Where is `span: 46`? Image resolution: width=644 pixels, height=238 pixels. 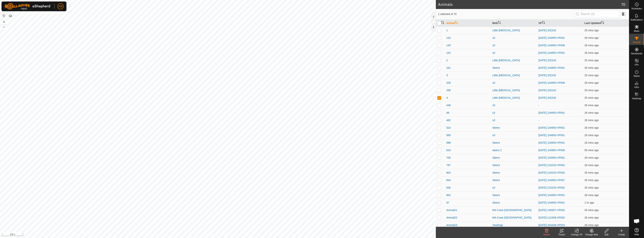
span: 46 is located at coordinates (448, 113).